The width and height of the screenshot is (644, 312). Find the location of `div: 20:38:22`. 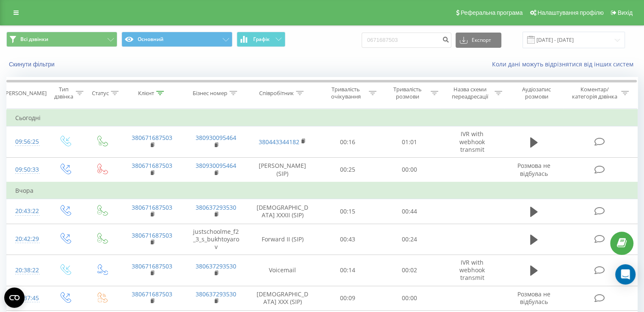

div: 20:38:22 is located at coordinates (26, 270).